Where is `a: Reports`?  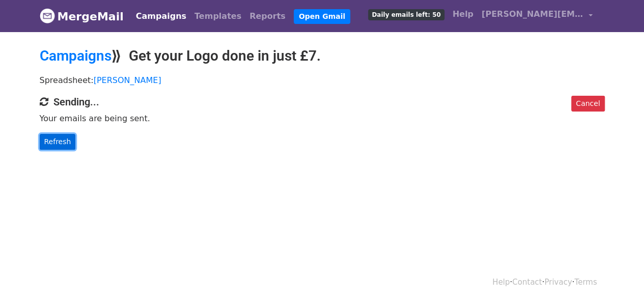
a: Reports is located at coordinates (267, 17).